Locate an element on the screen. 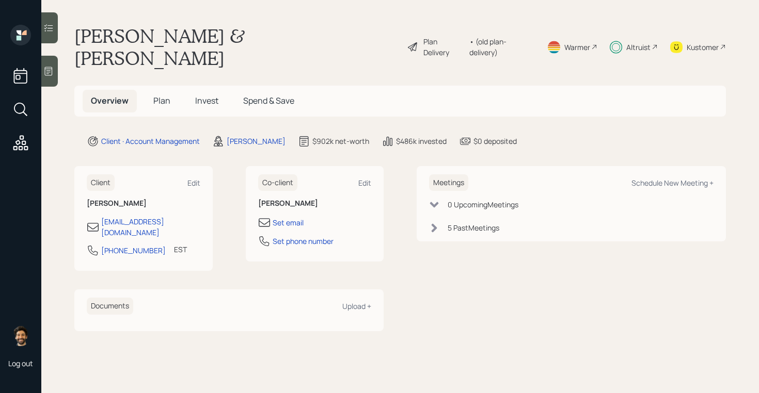  img: eric-schwartz-headshot.png is located at coordinates (21, 336).